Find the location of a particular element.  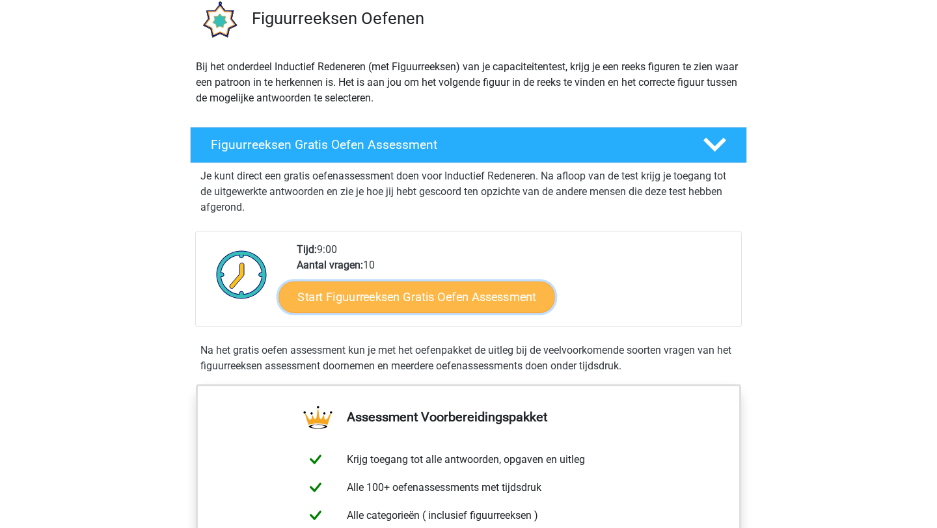

a: Start Figuurreeksen Gratis Oefen Assessment is located at coordinates (417, 297).